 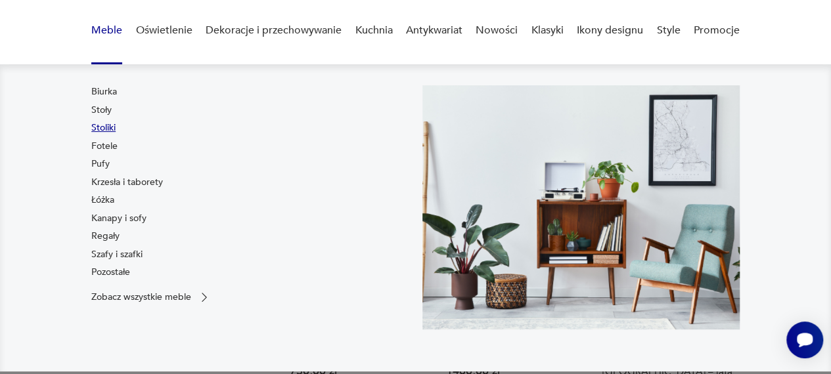 I want to click on a: Kanapy i sofy, so click(x=119, y=219).